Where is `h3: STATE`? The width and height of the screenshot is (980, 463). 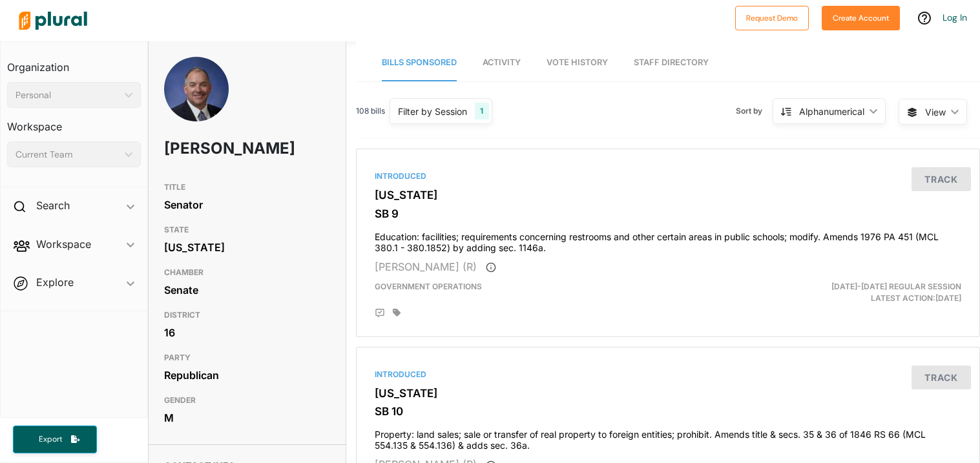
h3: STATE is located at coordinates (246, 230).